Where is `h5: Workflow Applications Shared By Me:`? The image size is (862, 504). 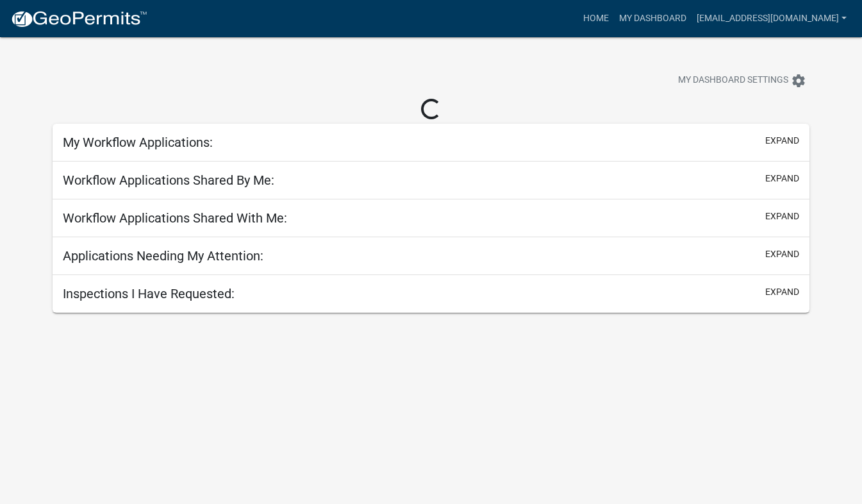 h5: Workflow Applications Shared By Me: is located at coordinates (169, 180).